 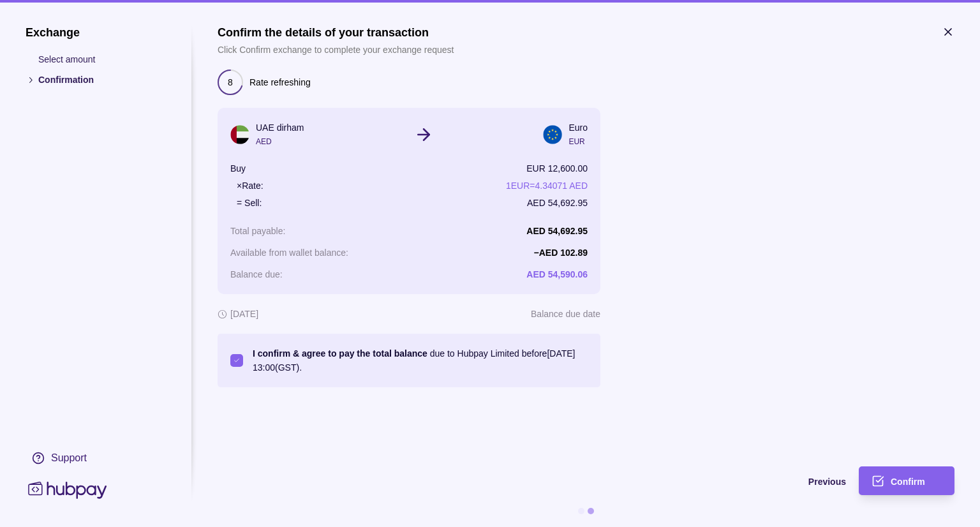 I want to click on h1: Confirm the details of your transaction, so click(x=336, y=33).